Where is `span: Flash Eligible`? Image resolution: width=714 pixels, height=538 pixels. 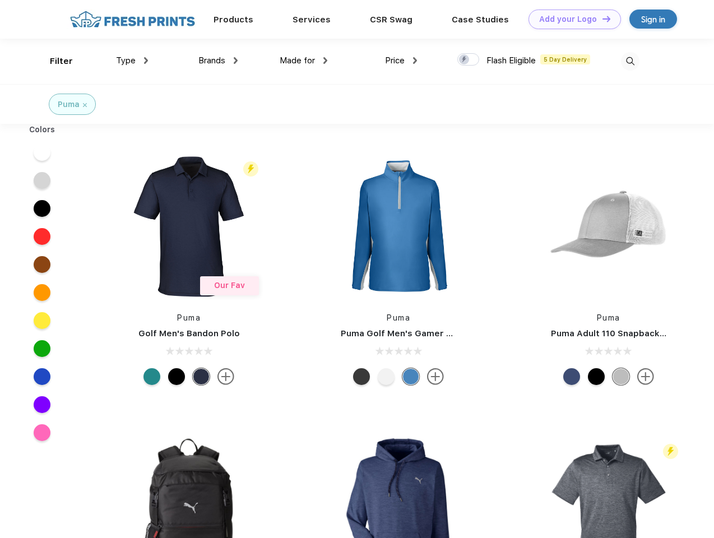 span: Flash Eligible is located at coordinates (511, 61).